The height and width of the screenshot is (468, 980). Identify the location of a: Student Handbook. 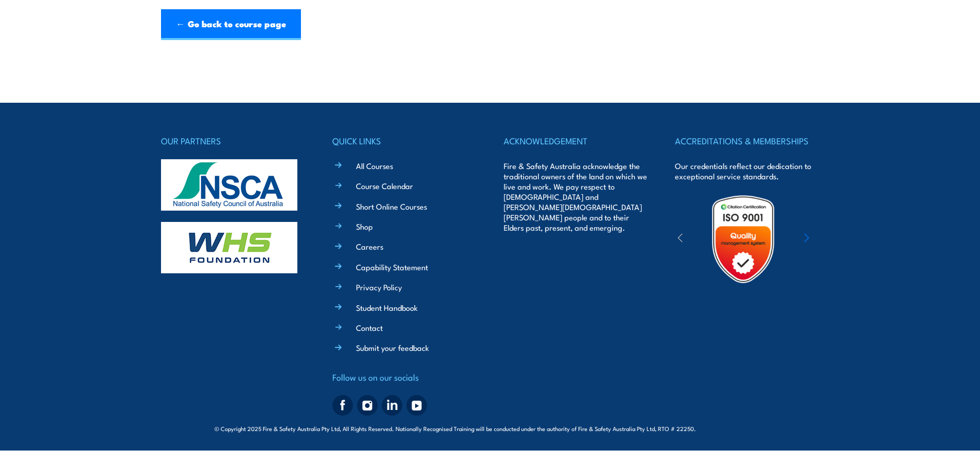
(387, 307).